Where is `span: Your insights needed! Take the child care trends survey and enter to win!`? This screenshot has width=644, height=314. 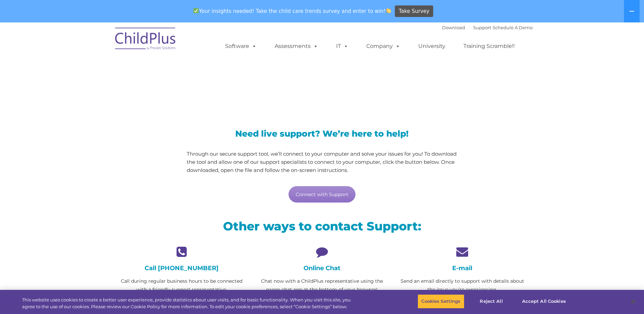 span: Your insights needed! Take the child care trends survey and enter to win! is located at coordinates (293, 11).